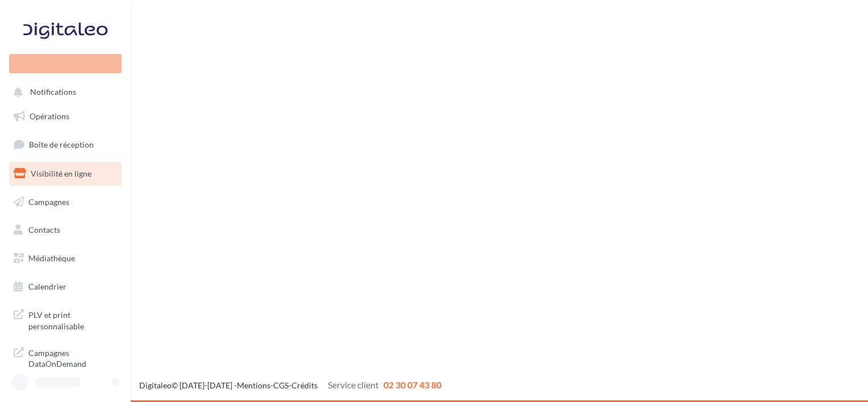  What do you see at coordinates (66, 116) in the screenshot?
I see `a: Opérations` at bounding box center [66, 116].